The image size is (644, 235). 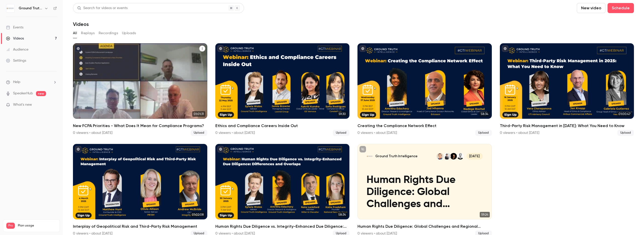 I want to click on button: All, so click(x=75, y=33).